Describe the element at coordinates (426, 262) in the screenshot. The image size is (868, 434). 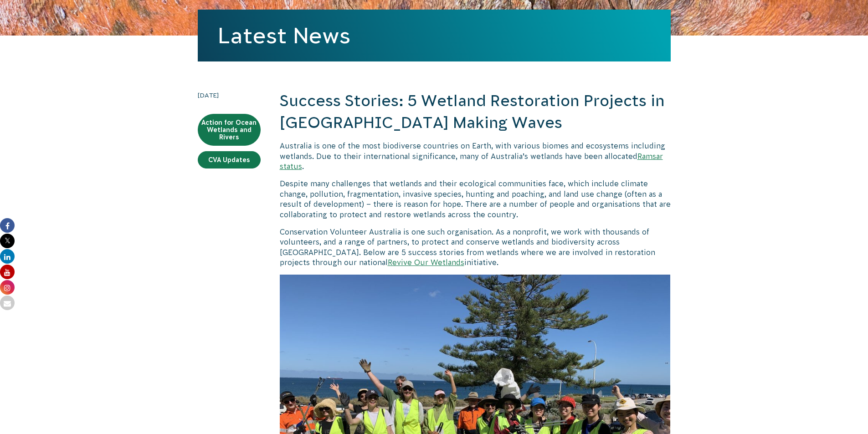
I see `a: Revive Our Wetlands` at that location.